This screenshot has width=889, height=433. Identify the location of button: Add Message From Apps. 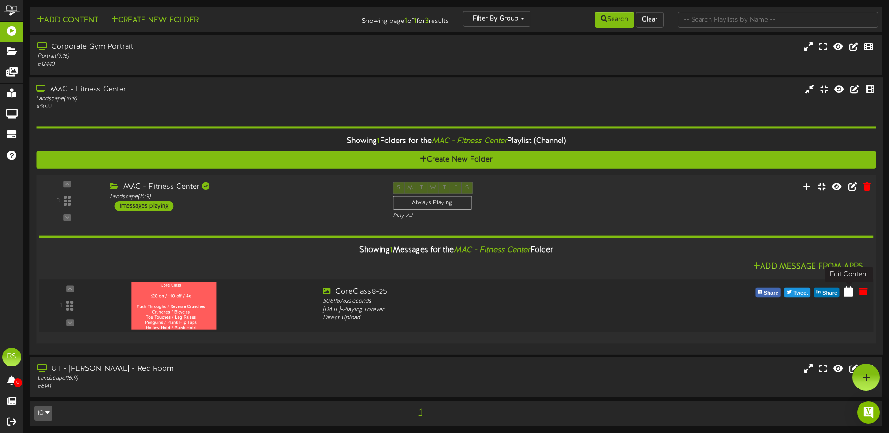
(808, 266).